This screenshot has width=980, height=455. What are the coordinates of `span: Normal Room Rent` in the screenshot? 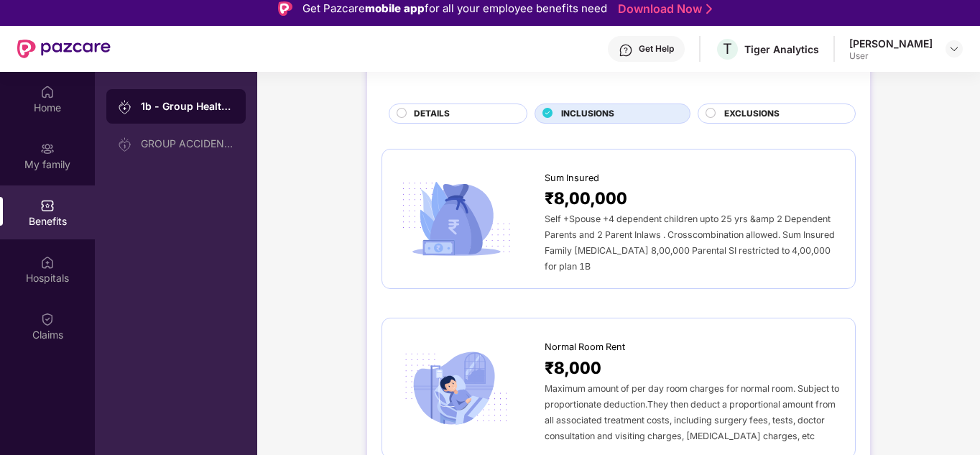 It's located at (585, 347).